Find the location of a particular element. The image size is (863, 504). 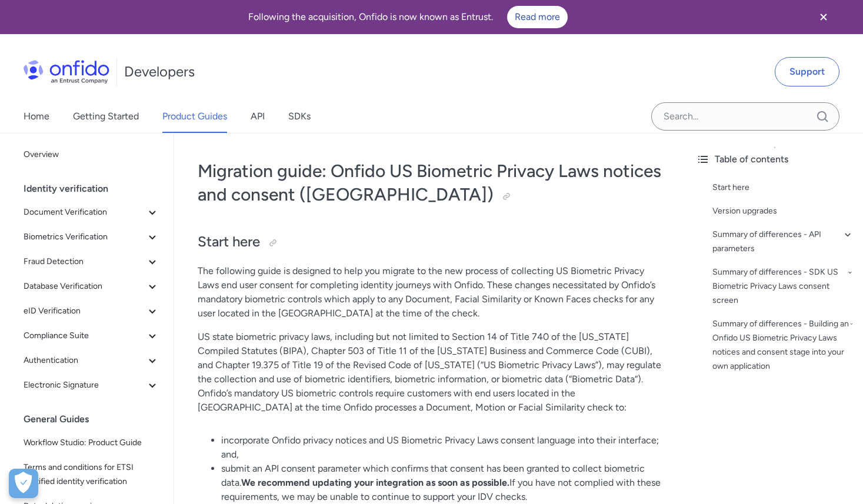

input: Onfido search input field is located at coordinates (745, 117).